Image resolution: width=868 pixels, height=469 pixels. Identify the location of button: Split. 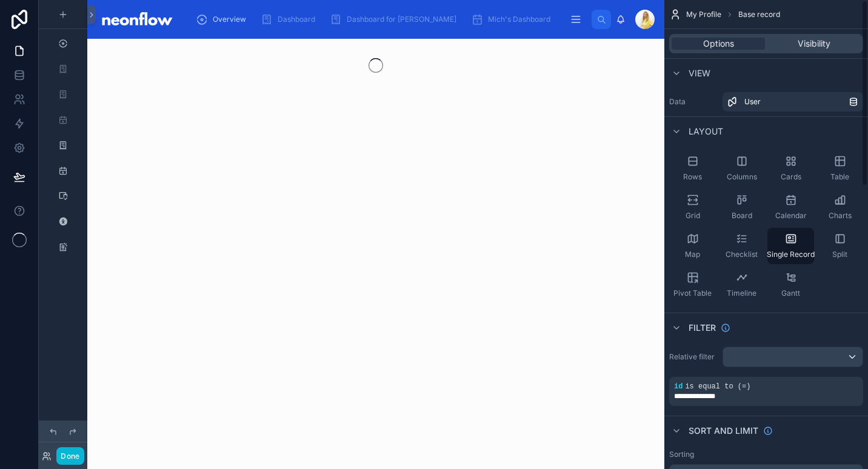
(840, 246).